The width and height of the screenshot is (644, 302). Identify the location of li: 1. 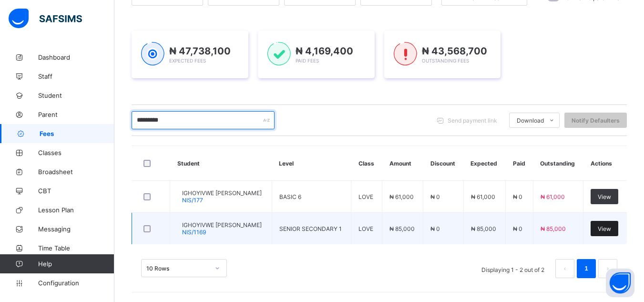
(586, 269).